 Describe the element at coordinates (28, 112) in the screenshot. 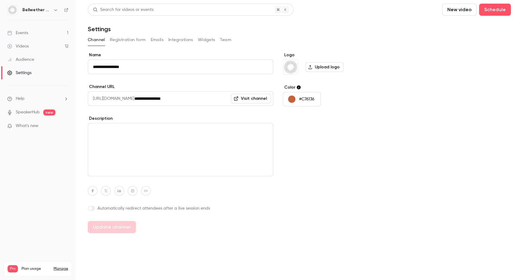

I see `a: SpeakerHub` at that location.